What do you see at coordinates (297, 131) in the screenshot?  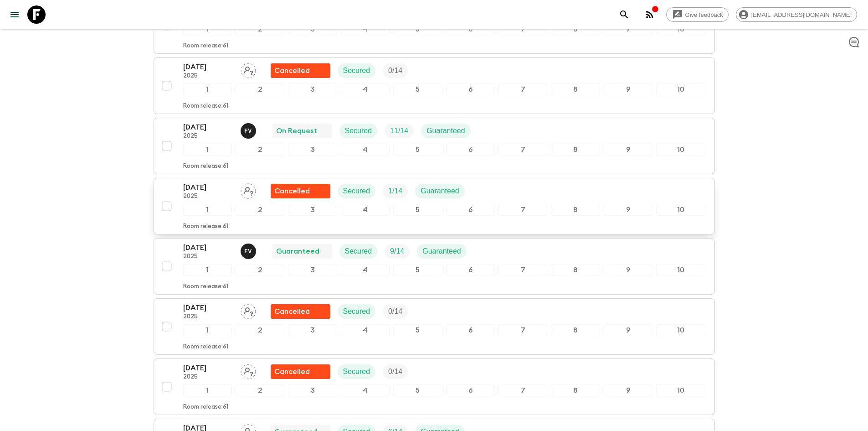 I see `p: On Request` at bounding box center [297, 131].